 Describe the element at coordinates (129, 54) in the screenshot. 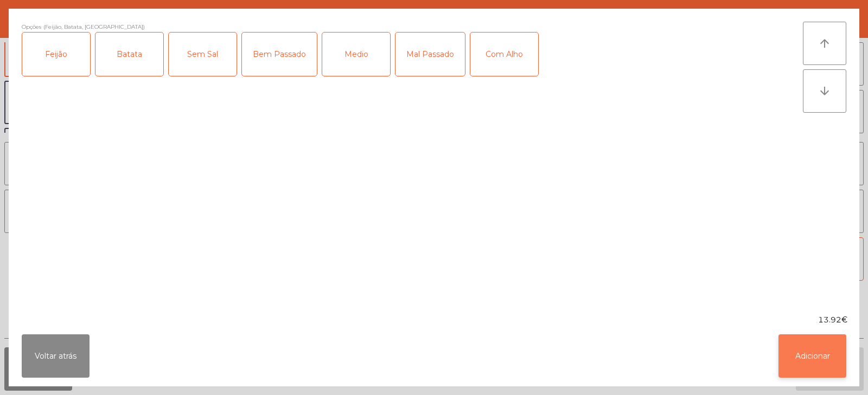

I see `div: Batata` at that location.